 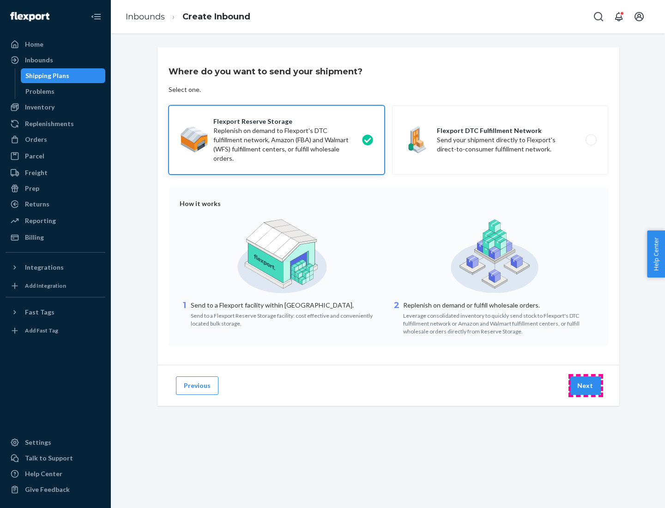 I want to click on button: Open account menu, so click(x=640, y=17).